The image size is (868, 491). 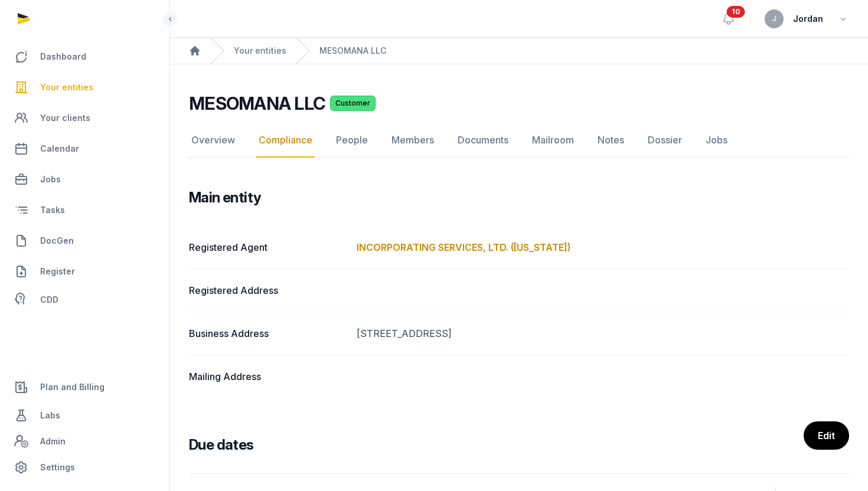 What do you see at coordinates (774, 19) in the screenshot?
I see `button: J` at bounding box center [774, 19].